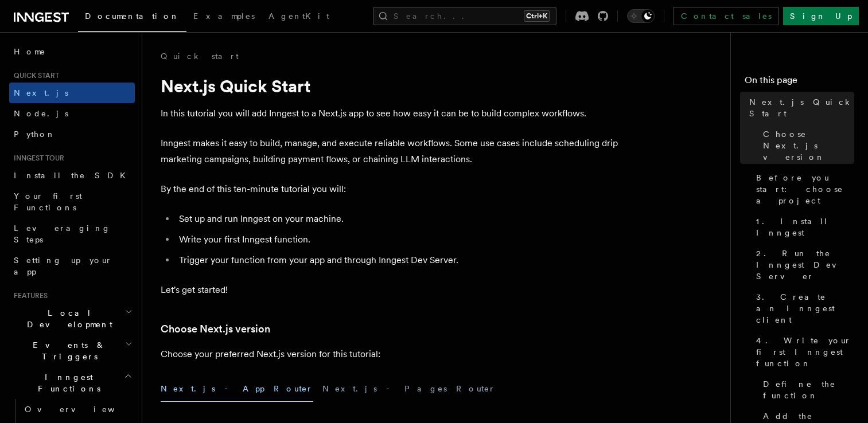 The width and height of the screenshot is (868, 423). I want to click on a: Sign Up, so click(821, 16).